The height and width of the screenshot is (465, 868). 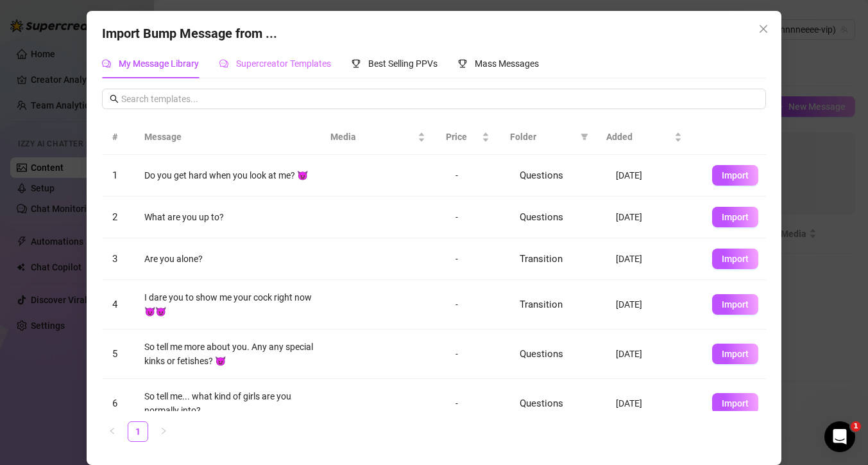 What do you see at coordinates (163, 431) in the screenshot?
I see `button: right` at bounding box center [163, 431].